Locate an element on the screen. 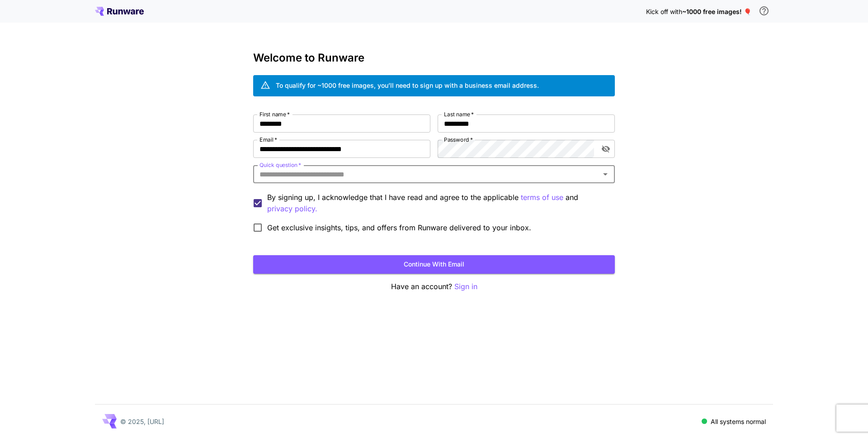 The image size is (868, 438). span: Kick off with is located at coordinates (664, 12).